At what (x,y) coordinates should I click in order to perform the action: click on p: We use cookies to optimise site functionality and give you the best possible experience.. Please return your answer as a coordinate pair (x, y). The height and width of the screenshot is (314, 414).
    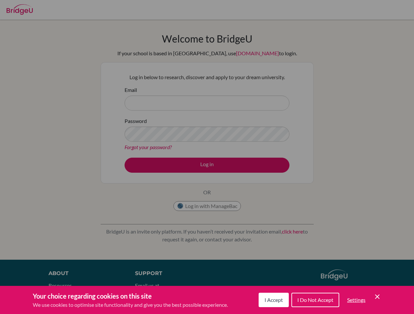
    Looking at the image, I should click on (130, 305).